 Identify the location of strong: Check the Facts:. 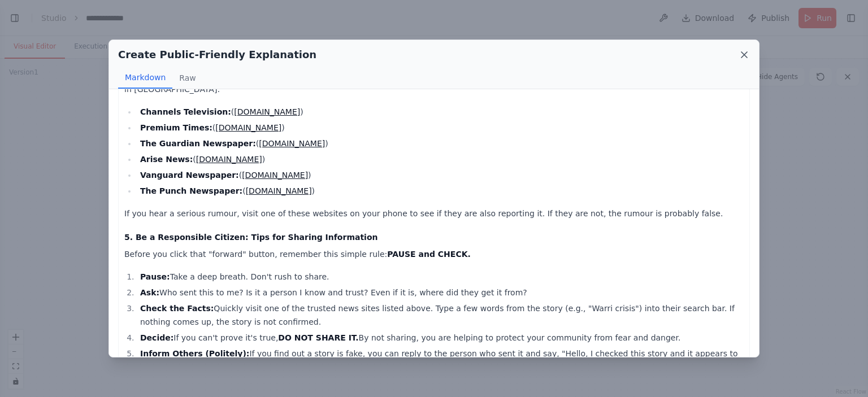
(177, 309).